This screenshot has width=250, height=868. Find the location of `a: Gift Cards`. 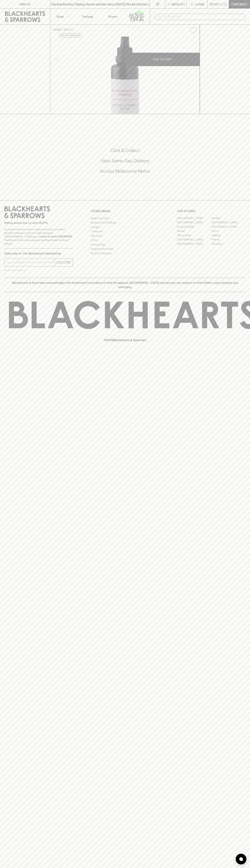

a: Gift Cards is located at coordinates (125, 236).